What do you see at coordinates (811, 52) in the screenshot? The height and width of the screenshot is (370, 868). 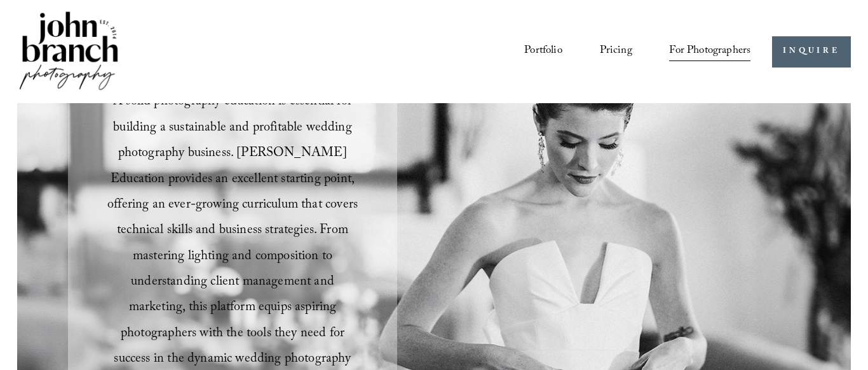 I see `a: INQUIRE` at bounding box center [811, 52].